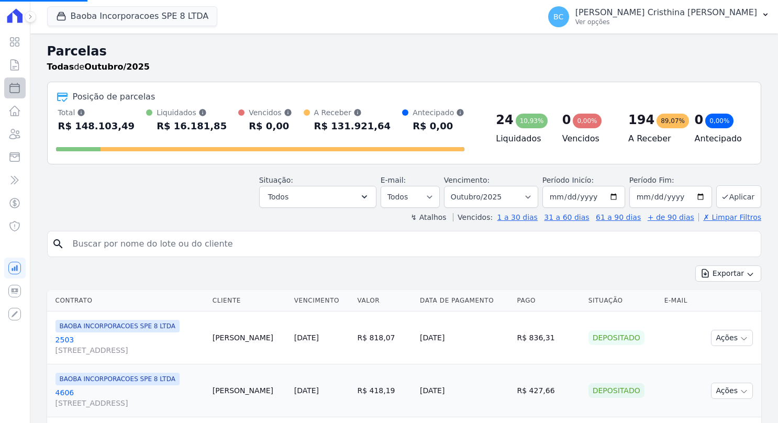 The width and height of the screenshot is (778, 423). I want to click on div: A Receber, so click(352, 113).